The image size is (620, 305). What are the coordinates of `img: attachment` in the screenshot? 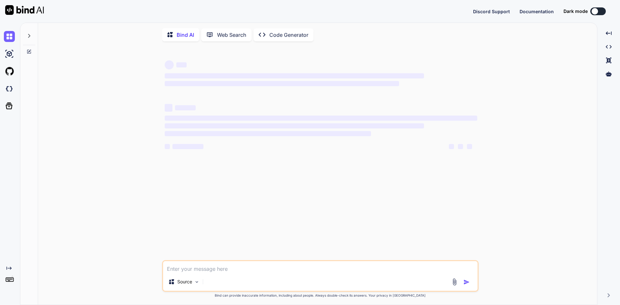 It's located at (454, 282).